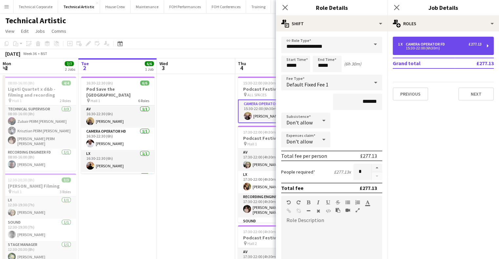 This screenshot has height=259, width=499. Describe the element at coordinates (65, 101) in the screenshot. I see `span: 2 Roles` at that location.